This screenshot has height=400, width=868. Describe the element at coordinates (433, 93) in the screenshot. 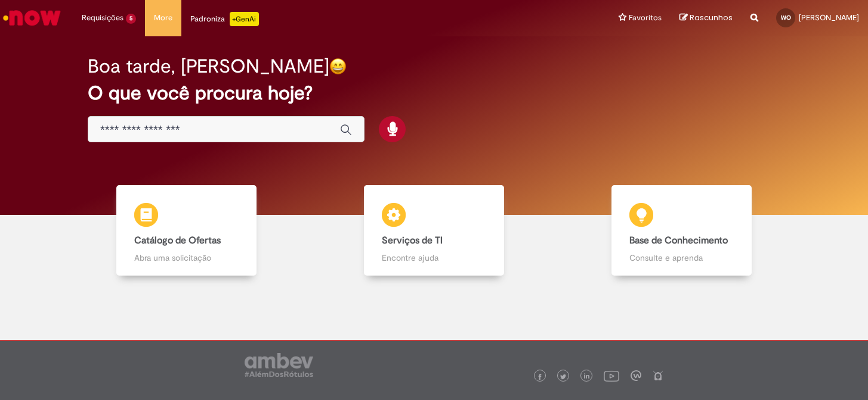

I see `h2: O que você procura hoje?` at that location.